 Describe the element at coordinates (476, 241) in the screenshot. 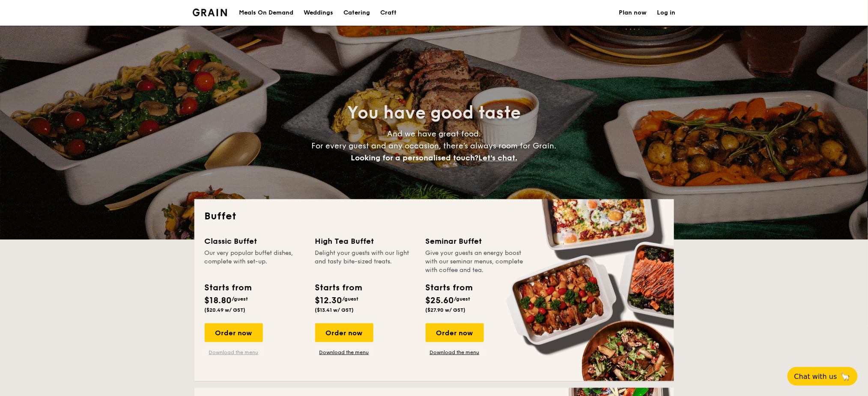

I see `div: Seminar Buffet` at that location.